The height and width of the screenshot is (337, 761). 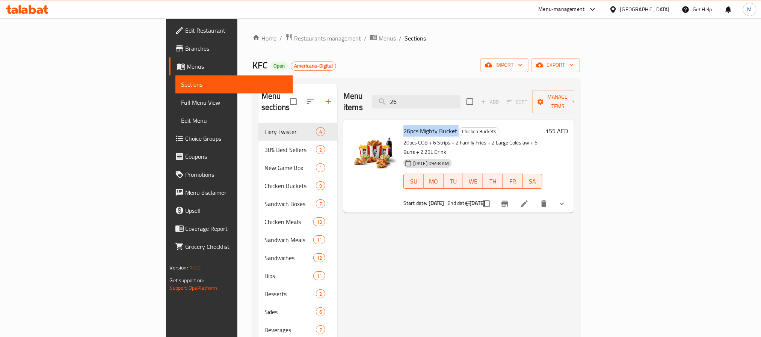 I want to click on div: Sides6, so click(x=298, y=312).